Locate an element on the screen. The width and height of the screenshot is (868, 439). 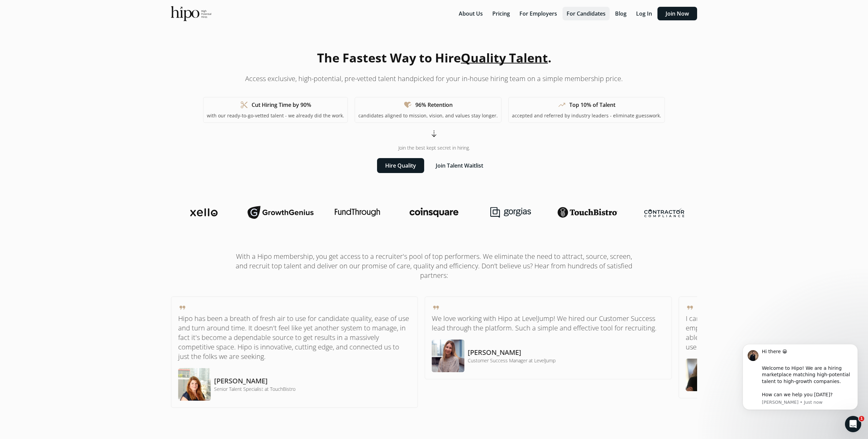
span: content_cut is located at coordinates (244, 105).